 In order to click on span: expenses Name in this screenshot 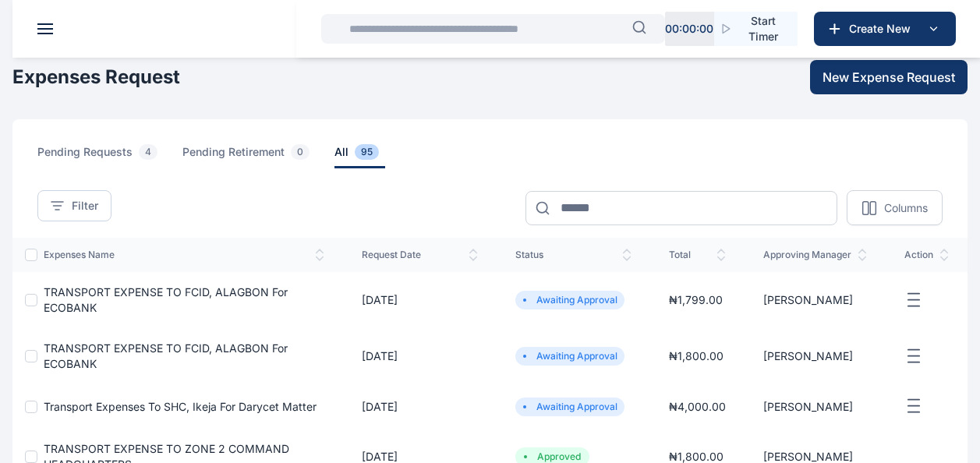, I will do `click(184, 255)`.